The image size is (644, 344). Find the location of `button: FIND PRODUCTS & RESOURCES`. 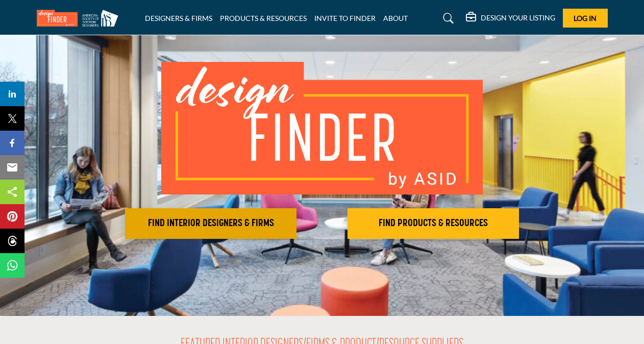

button: FIND PRODUCTS & RESOURCES is located at coordinates (433, 224).